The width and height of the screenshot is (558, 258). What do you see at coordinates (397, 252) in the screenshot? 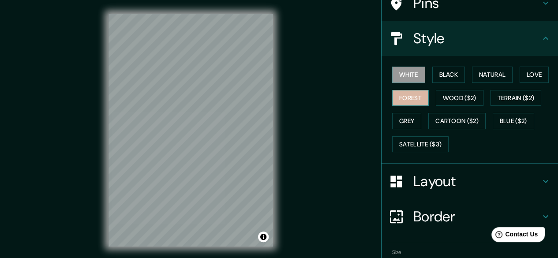
I see `label: Size` at bounding box center [397, 252].